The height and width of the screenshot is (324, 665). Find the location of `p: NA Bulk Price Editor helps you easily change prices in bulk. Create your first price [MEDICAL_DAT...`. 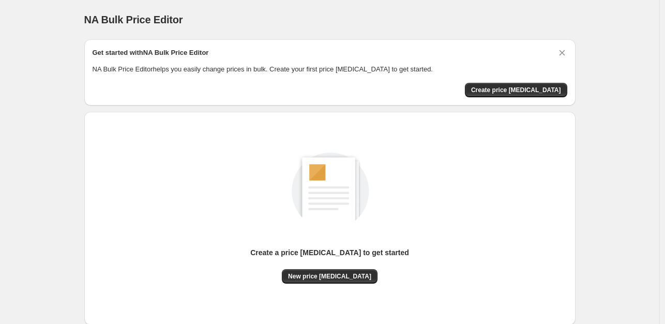

p: NA Bulk Price Editor helps you easily change prices in bulk. Create your first price [MEDICAL_DAT... is located at coordinates (330, 69).